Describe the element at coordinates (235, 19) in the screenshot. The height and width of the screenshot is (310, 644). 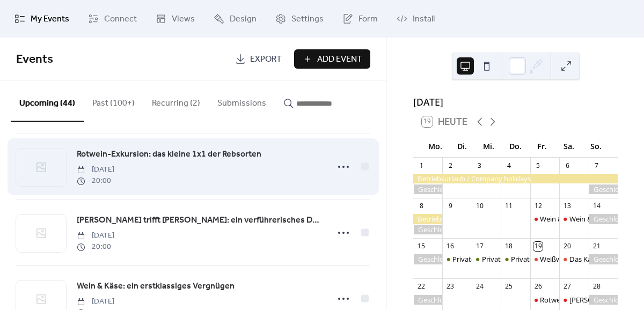
I see `a: Design` at that location.